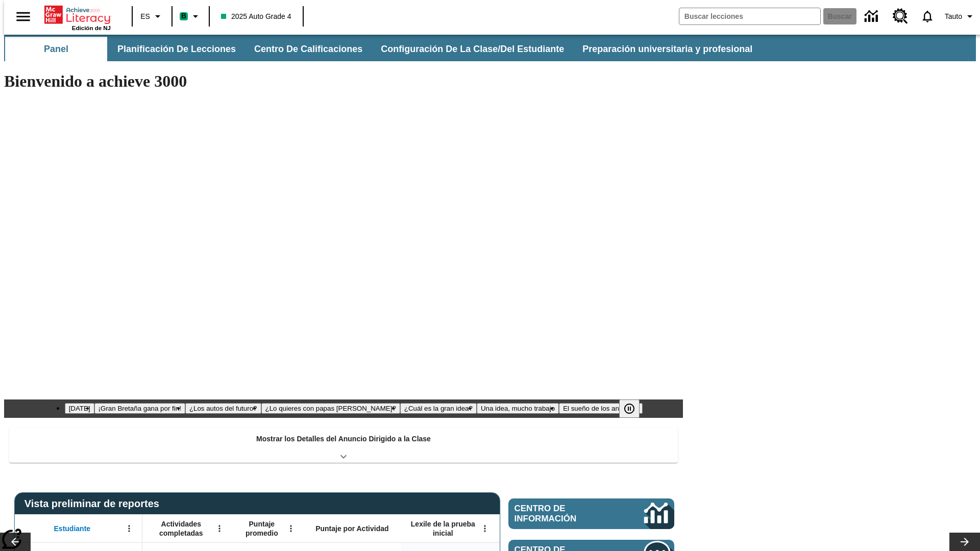  What do you see at coordinates (56, 49) in the screenshot?
I see `button: Panel` at bounding box center [56, 49].